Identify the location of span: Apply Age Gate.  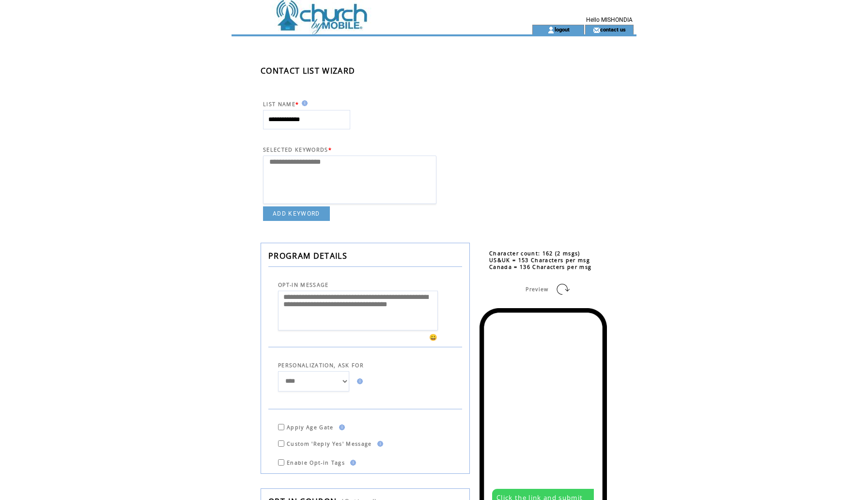
(310, 427).